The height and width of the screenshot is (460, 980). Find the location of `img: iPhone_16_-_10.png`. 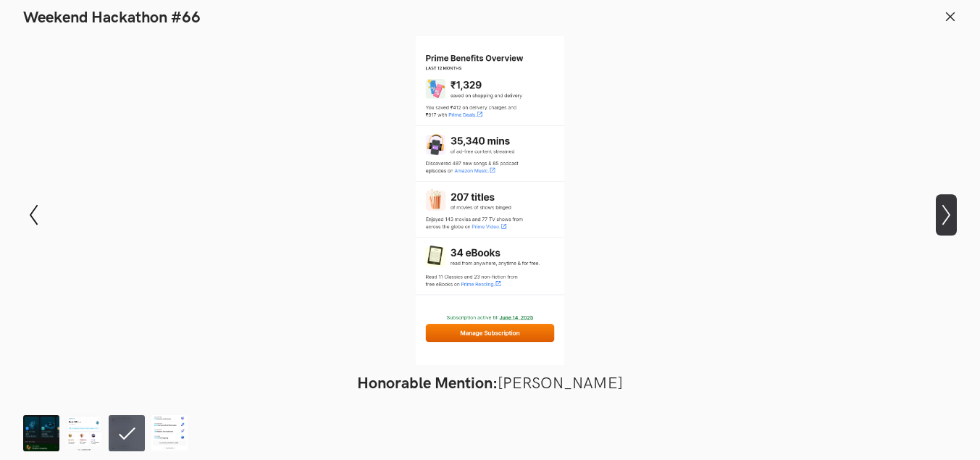

img: iPhone_16_-_10.png is located at coordinates (84, 433).